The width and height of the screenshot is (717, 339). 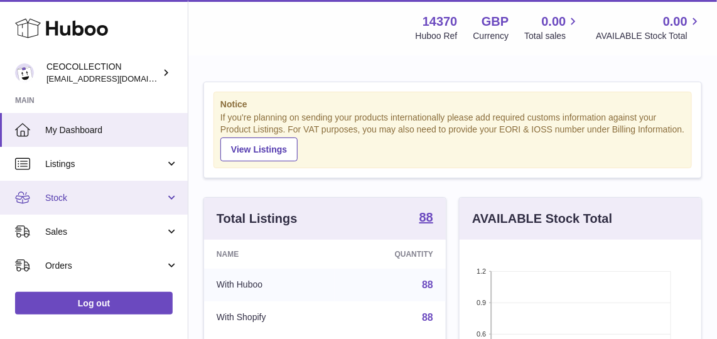 What do you see at coordinates (269, 254) in the screenshot?
I see `th: Name` at bounding box center [269, 254].